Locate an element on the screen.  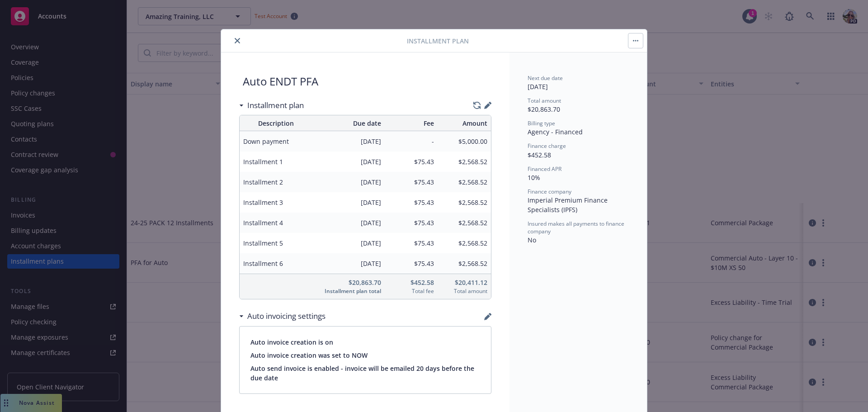
span: Installment 1 is located at coordinates (276, 162).